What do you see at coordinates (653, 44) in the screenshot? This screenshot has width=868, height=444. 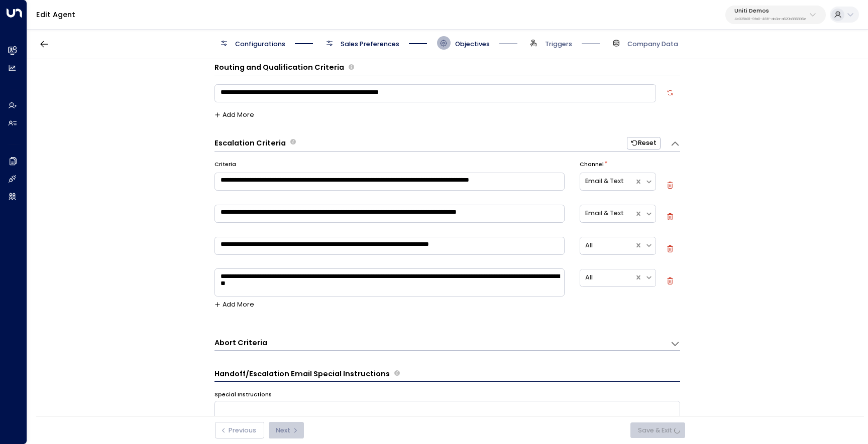 I see `span: Company Data` at bounding box center [653, 44].